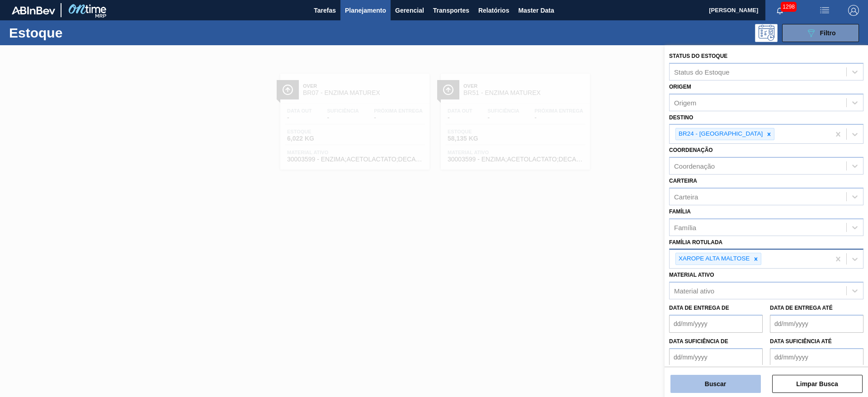  Describe the element at coordinates (801, 341) in the screenshot. I see `label: Data suficiência até` at that location.